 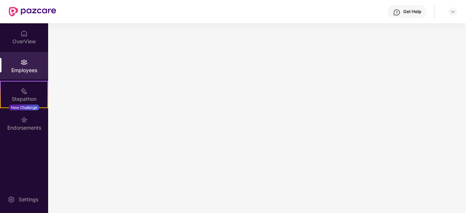 What do you see at coordinates (412, 12) in the screenshot?
I see `div: Get Help` at bounding box center [412, 12].